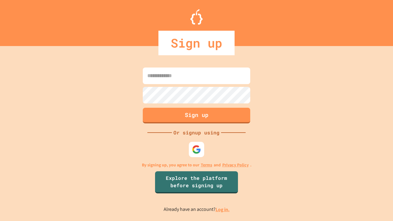 Image resolution: width=393 pixels, height=221 pixels. What do you see at coordinates (235, 165) in the screenshot?
I see `a: Privacy Policy` at bounding box center [235, 165].